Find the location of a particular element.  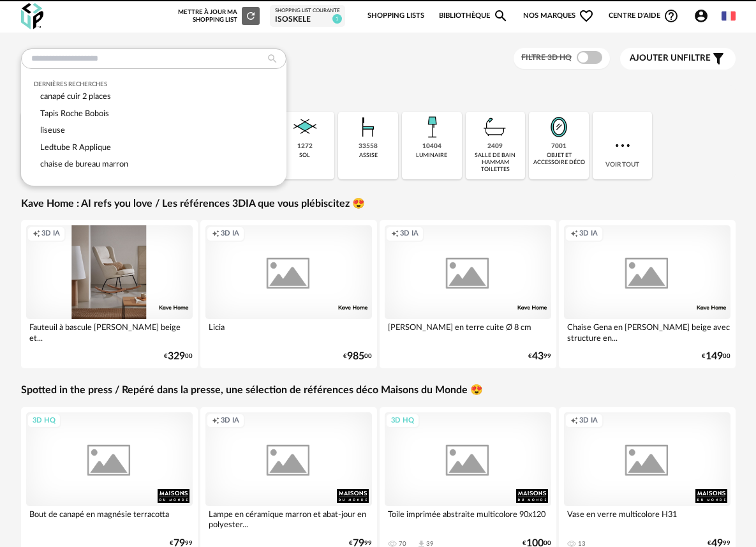

div: 7001 is located at coordinates (559, 146).